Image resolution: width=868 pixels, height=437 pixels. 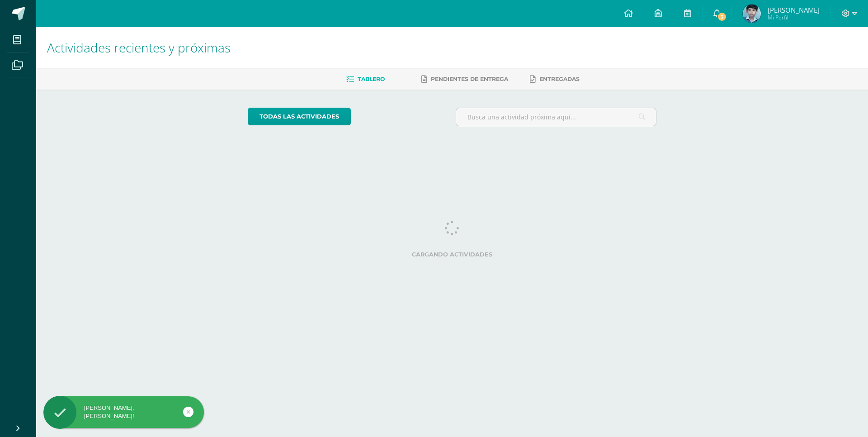 I want to click on a: Entregadas, so click(x=555, y=79).